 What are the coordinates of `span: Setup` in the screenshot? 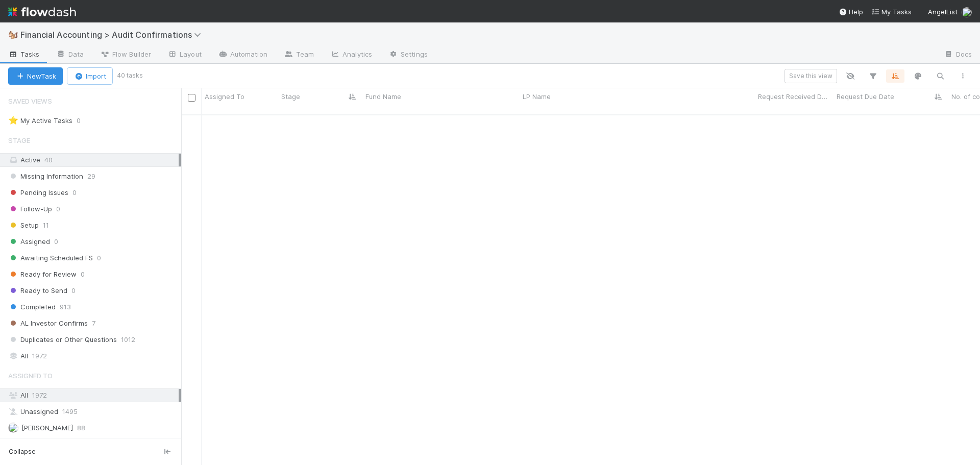 It's located at (24, 225).